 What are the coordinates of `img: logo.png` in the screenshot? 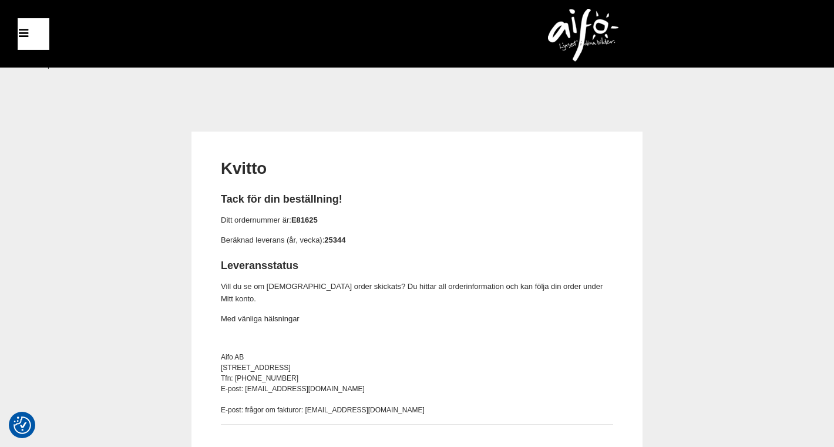 It's located at (583, 35).